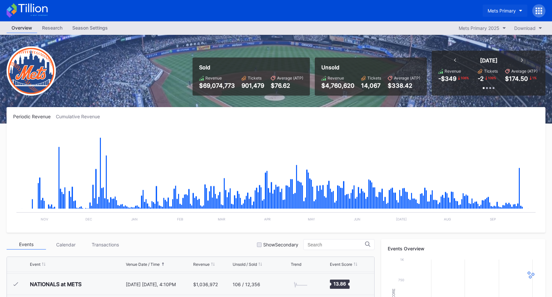  What do you see at coordinates (534, 78) in the screenshot?
I see `div: 1 %` at bounding box center [534, 78].